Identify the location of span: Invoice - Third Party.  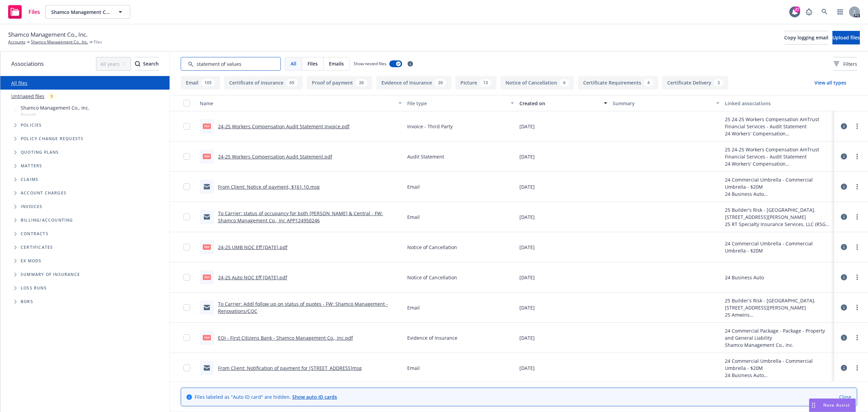
(430, 126).